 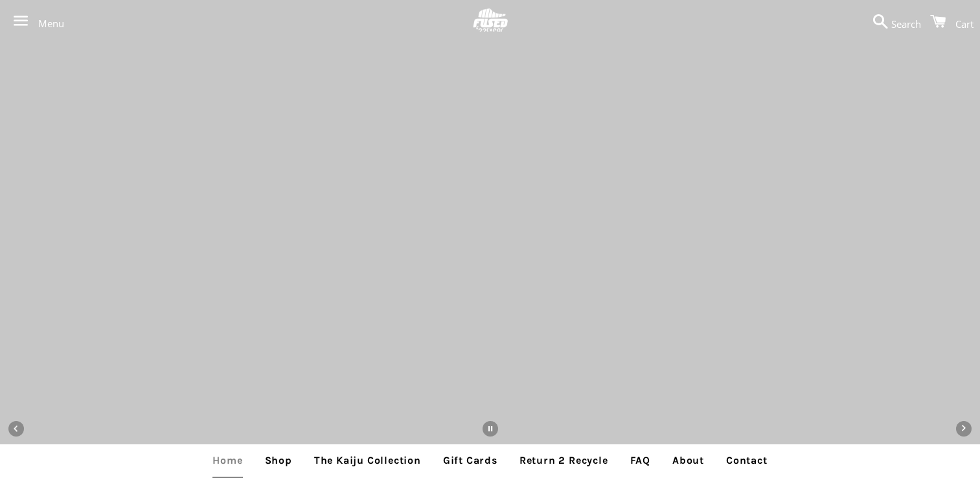 I want to click on a: The Kaiju Collection, so click(x=367, y=461).